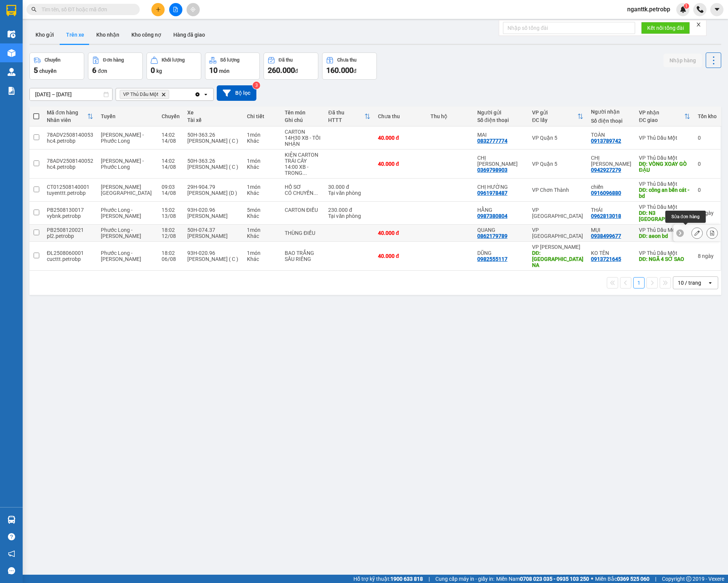 The width and height of the screenshot is (728, 583). I want to click on div: Đơn hàng, so click(113, 60).